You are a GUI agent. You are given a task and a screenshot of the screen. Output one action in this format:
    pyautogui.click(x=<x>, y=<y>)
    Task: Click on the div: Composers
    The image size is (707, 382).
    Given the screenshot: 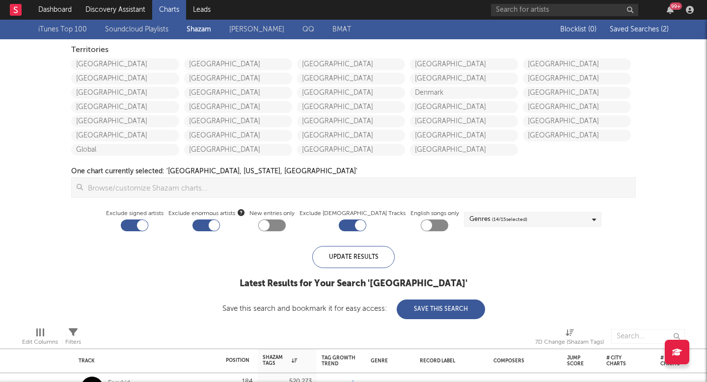 What is the action you would take?
    pyautogui.click(x=523, y=361)
    